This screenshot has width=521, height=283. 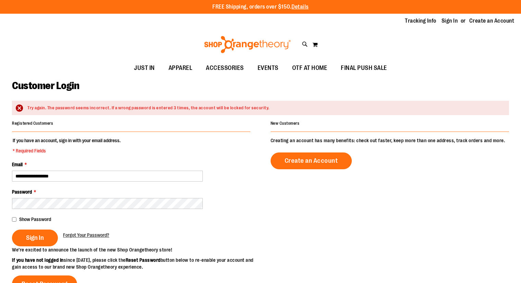 I want to click on span: OTF AT HOME, so click(x=310, y=68).